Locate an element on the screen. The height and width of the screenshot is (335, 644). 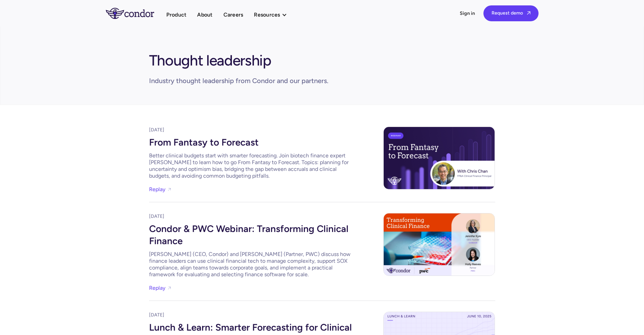
a: From Fantasy to ForecastBetter clinical budgets start with smarter forecasting. Join biotech fina... is located at coordinates (250, 156).